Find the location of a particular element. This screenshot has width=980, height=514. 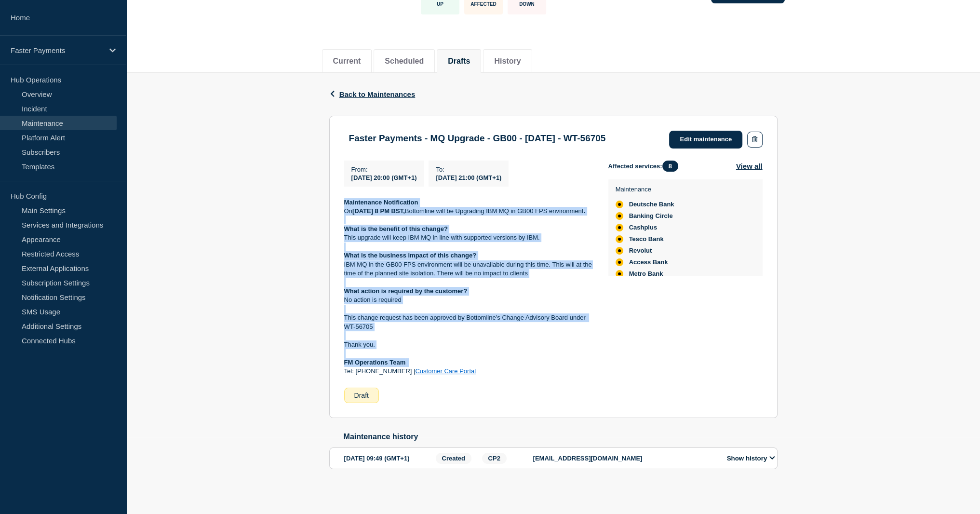

button: Drafts is located at coordinates (459, 61).